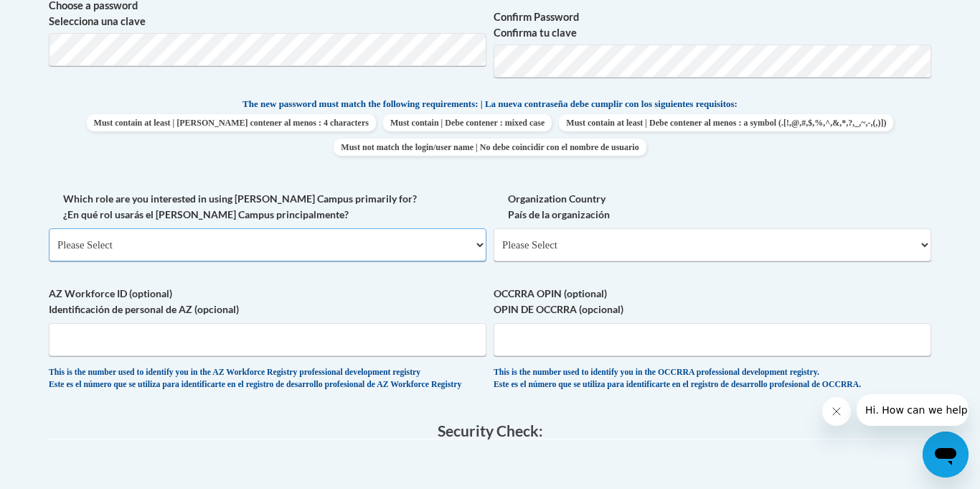  What do you see at coordinates (268, 378) in the screenshot?
I see `div: This is the number used to identify you in the AZ Workforce Registry professional development reg...` at bounding box center [268, 378].